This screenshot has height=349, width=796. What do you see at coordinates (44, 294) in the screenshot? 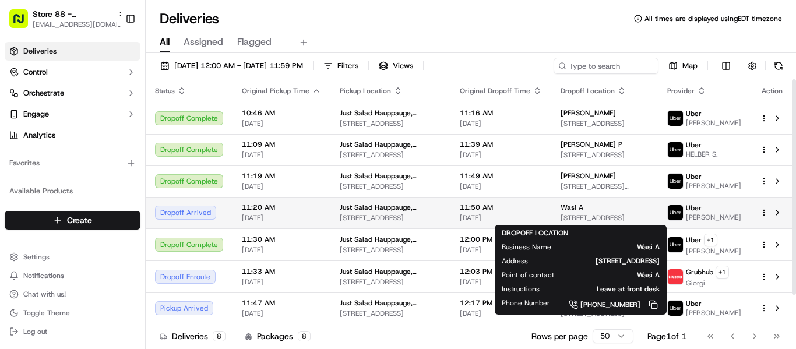
I see `span: Chat with us!` at bounding box center [44, 294].